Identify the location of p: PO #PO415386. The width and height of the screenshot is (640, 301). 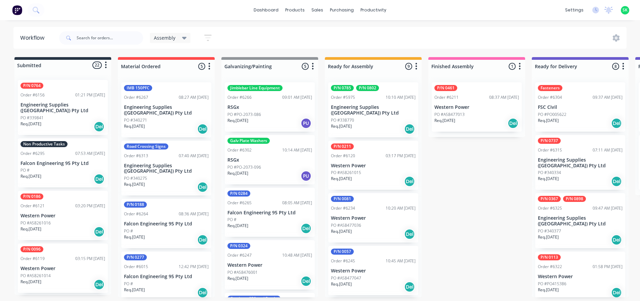
(552, 284).